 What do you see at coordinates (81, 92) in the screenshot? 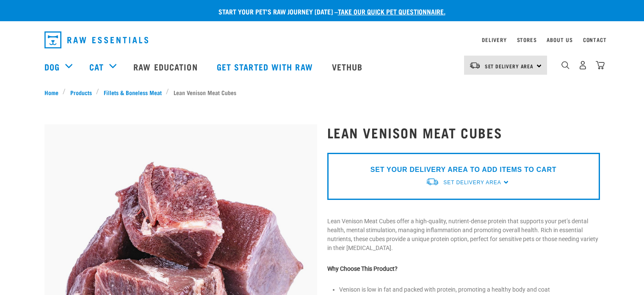
I see `a: Products` at bounding box center [81, 92].